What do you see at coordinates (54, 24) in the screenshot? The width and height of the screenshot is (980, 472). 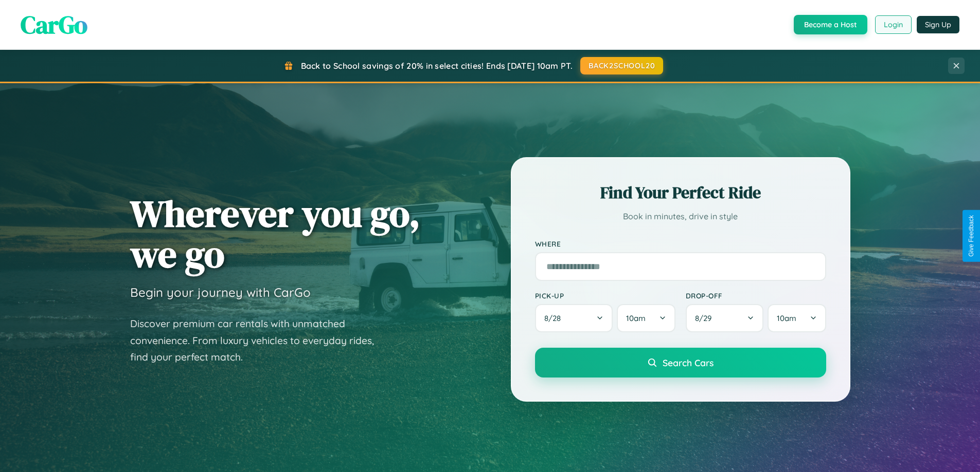 I see `span: CarGo` at bounding box center [54, 24].